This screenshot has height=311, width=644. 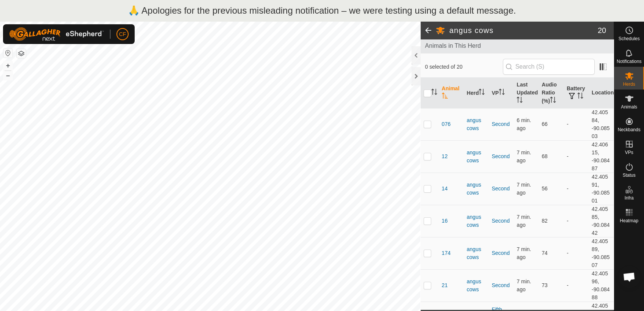 What do you see at coordinates (477, 93) in the screenshot?
I see `th: Herd` at bounding box center [477, 93].